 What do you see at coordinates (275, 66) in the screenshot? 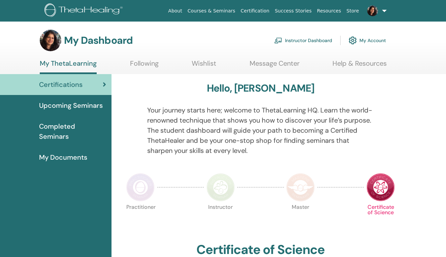
I see `a: Message Center` at bounding box center [275, 66].